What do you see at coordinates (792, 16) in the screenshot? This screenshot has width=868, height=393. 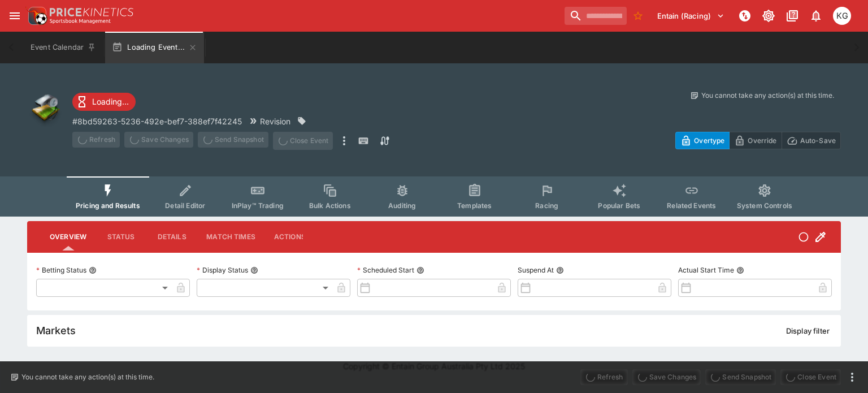 I see `button: Documentation` at bounding box center [792, 16].